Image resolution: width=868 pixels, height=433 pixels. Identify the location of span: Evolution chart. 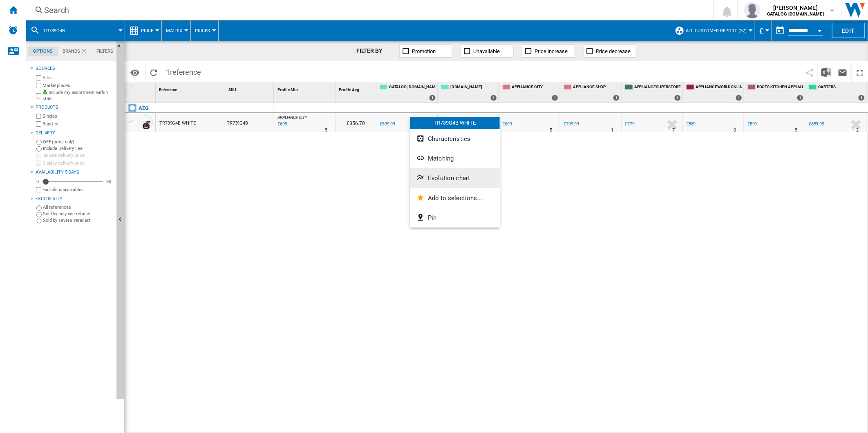
(449, 178).